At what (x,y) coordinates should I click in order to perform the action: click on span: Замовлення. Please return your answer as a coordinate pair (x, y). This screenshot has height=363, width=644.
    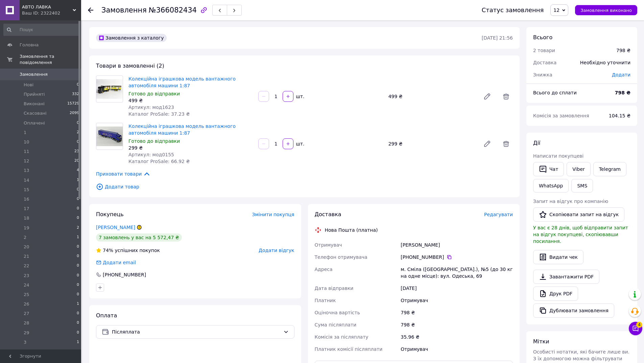
    Looking at the image, I should click on (124, 10).